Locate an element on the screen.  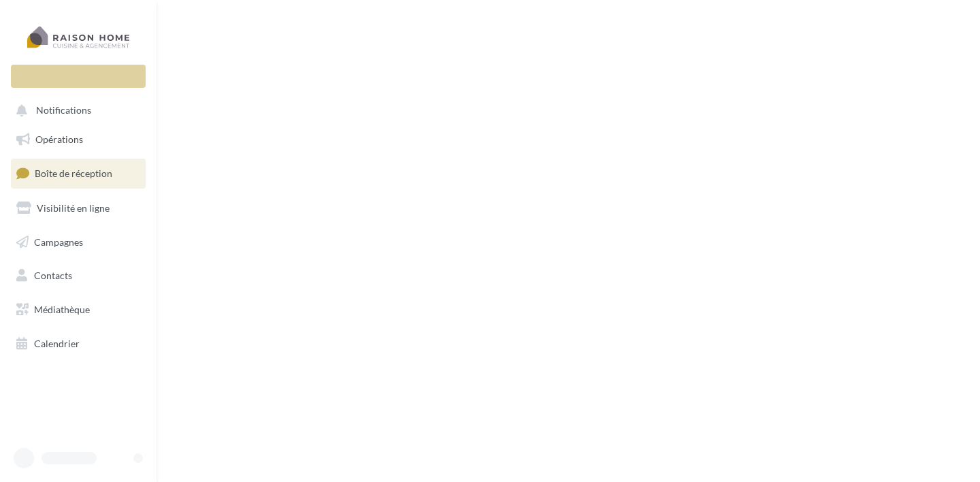
a: Boîte de réception is located at coordinates (78, 173).